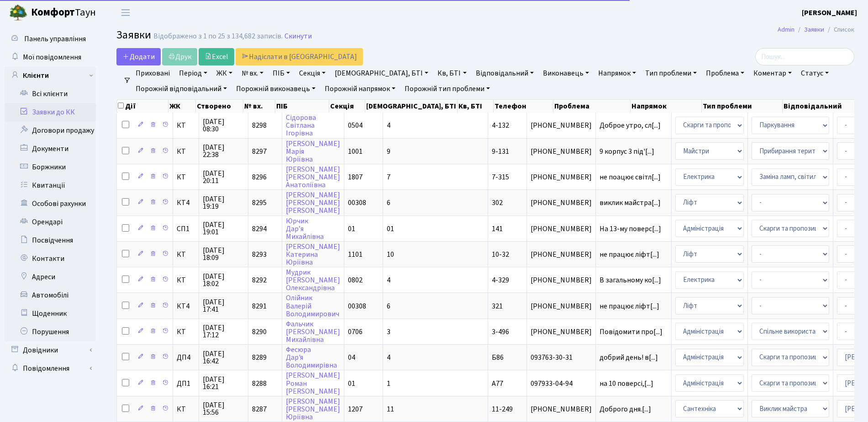 Image resolution: width=868 pixels, height=422 pixels. Describe the element at coordinates (51, 75) in the screenshot. I see `a: Клієнти` at that location.